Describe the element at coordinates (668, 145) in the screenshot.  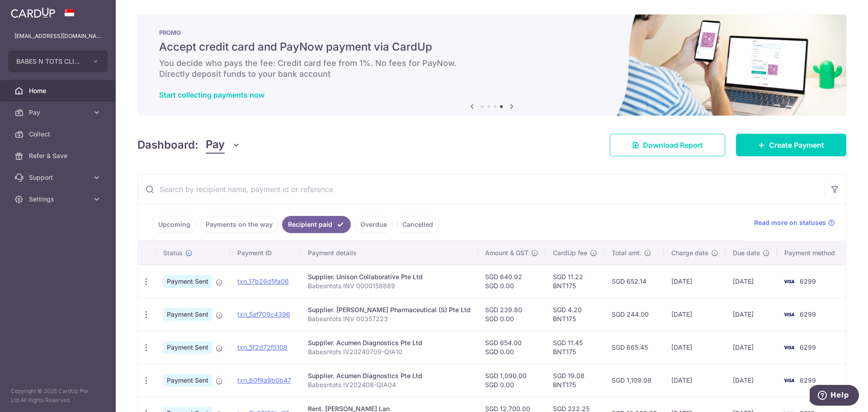
I see `a: Download Report` at that location.